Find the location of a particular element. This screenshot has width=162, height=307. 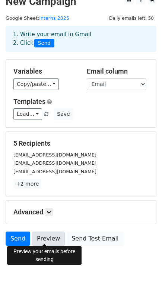

h5: Variables is located at coordinates (44, 71).